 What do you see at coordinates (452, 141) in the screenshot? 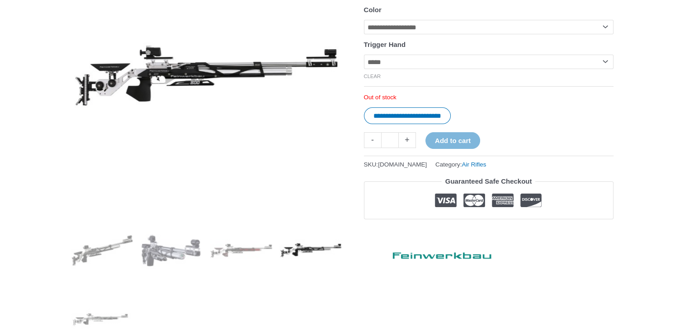
I see `button: Add to cart` at bounding box center [452, 141].